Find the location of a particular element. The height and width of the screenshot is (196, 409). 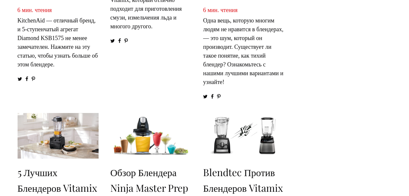

img: 5 лучших блендеров Vitamix в 2022 году is located at coordinates (58, 136).